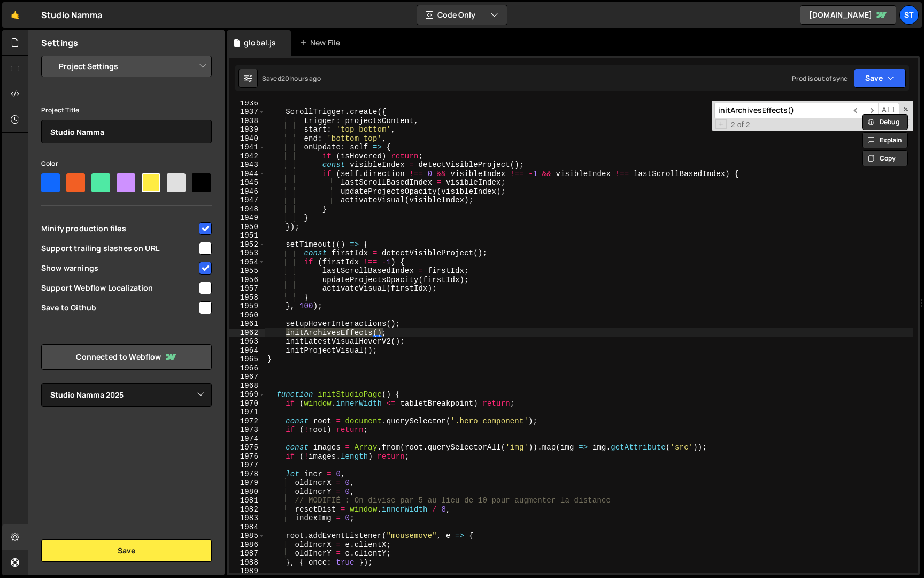 Image resolution: width=924 pixels, height=578 pixels. I want to click on div: 1939, so click(247, 129).